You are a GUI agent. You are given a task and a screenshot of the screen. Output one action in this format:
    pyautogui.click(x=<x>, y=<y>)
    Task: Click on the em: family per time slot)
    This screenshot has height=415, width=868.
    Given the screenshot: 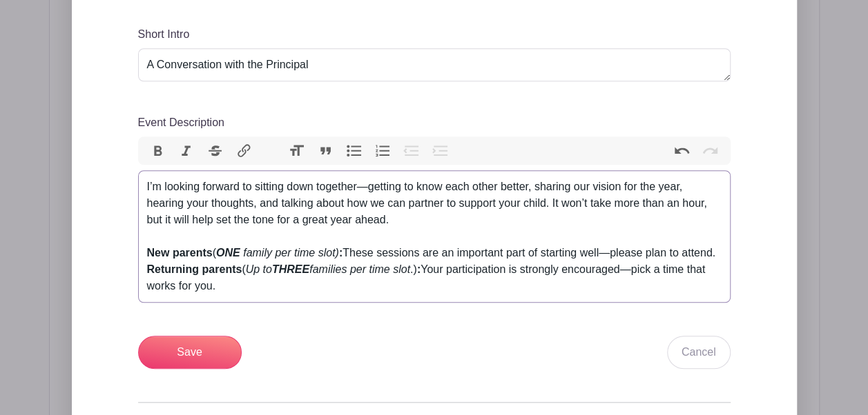 What is the action you would take?
    pyautogui.click(x=290, y=252)
    